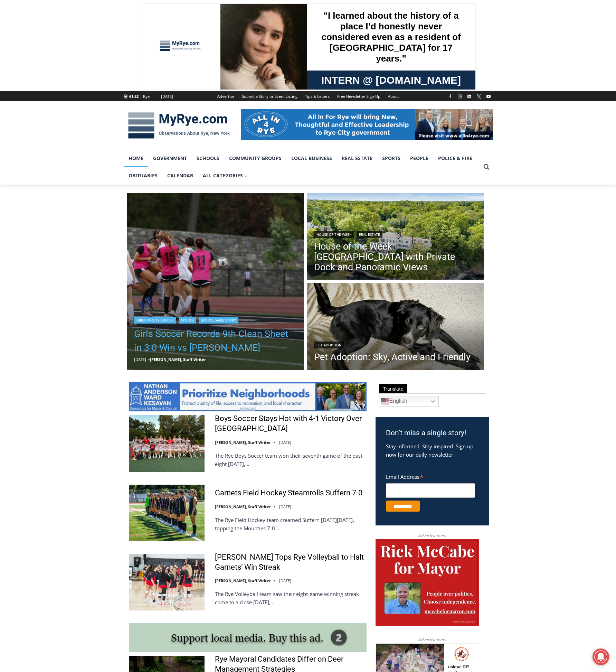 The width and height of the screenshot is (616, 672). I want to click on span: 61.52, so click(134, 96).